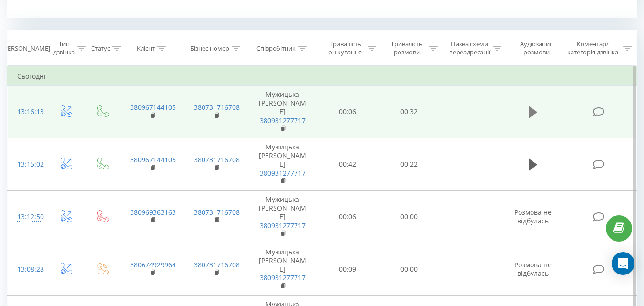 The width and height of the screenshot is (644, 306). I want to click on div: 13:16:13, so click(27, 112).